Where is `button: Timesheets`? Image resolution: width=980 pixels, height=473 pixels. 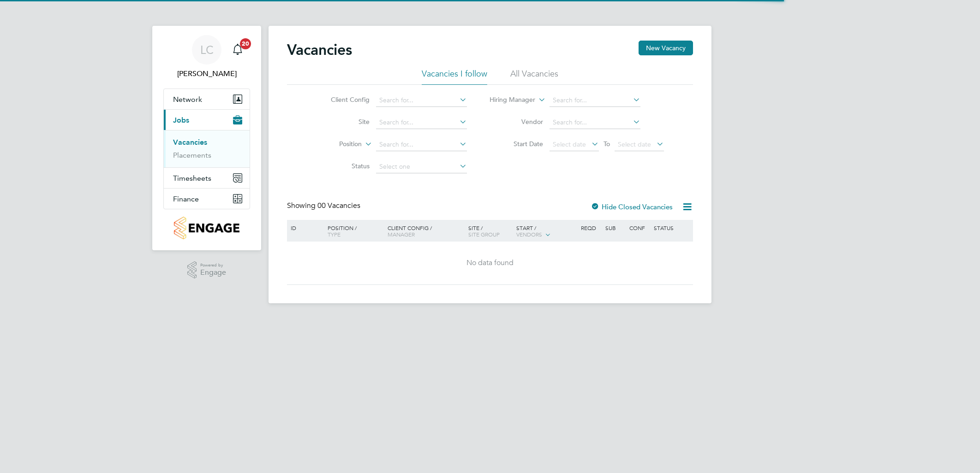 button: Timesheets is located at coordinates (206, 178).